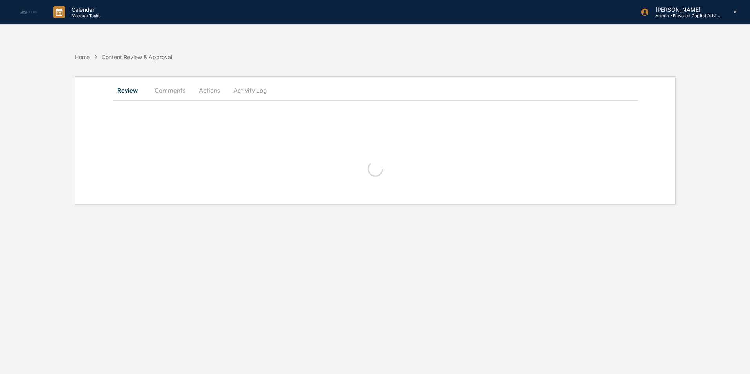  Describe the element at coordinates (85, 16) in the screenshot. I see `p: Manage Tasks` at that location.